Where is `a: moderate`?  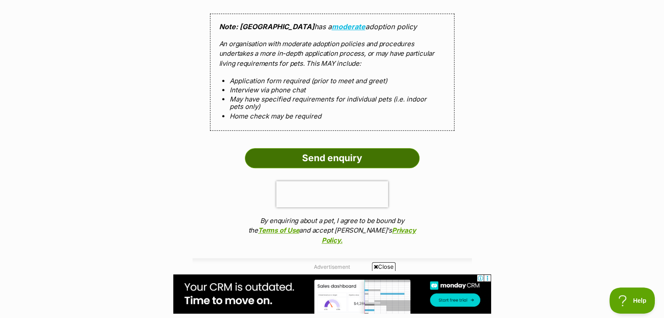 a: moderate is located at coordinates (348, 27).